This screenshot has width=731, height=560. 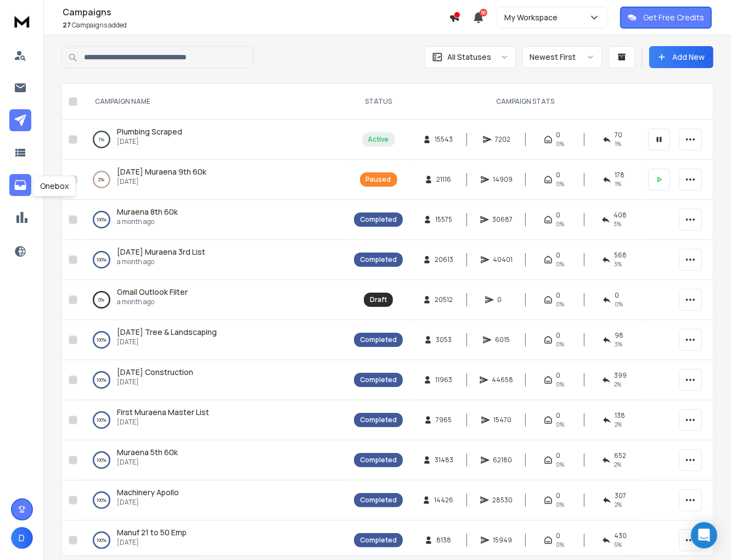 I want to click on img: logo, so click(x=22, y=21).